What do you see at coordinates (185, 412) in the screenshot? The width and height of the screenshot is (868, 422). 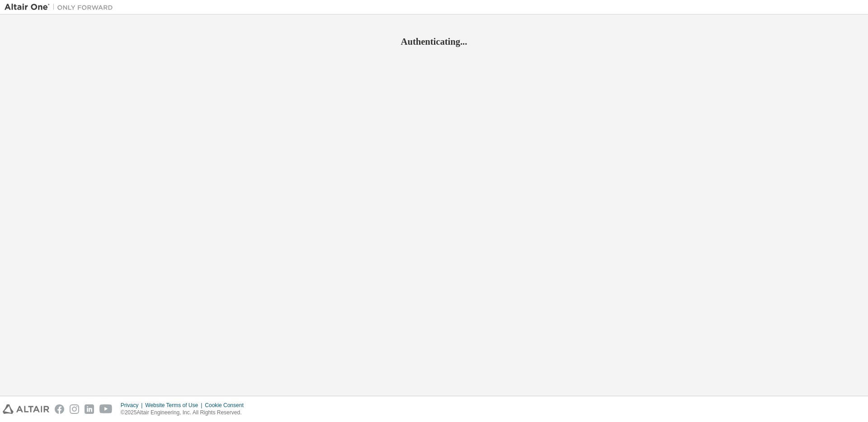 I see `p: © 2025 Altair Engineering, Inc. All Rights Reserved.` at bounding box center [185, 412].